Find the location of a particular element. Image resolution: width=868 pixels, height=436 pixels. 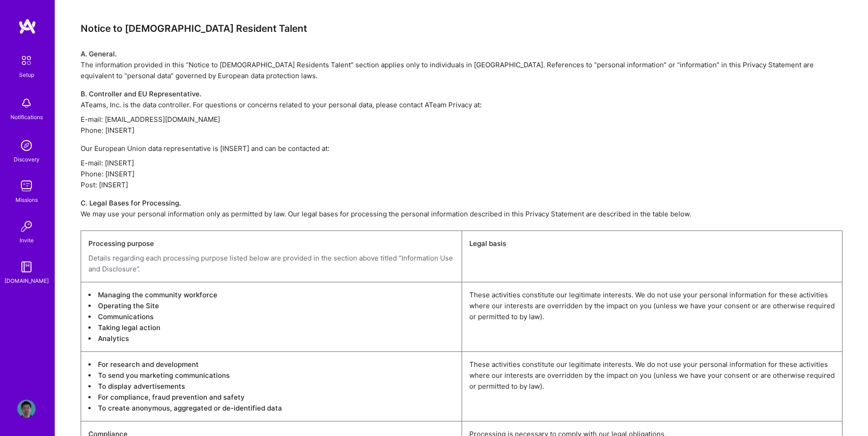

div: Missions is located at coordinates (27, 200).